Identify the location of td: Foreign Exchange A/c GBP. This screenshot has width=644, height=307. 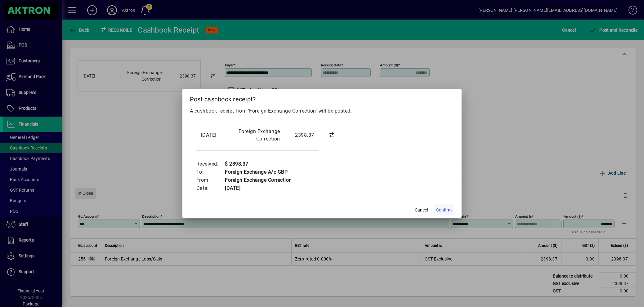
(258, 172).